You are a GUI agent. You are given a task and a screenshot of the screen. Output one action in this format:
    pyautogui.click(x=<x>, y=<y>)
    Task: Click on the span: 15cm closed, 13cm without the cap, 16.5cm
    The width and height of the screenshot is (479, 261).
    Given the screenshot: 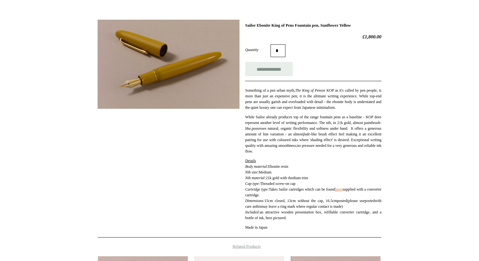 What is the action you would take?
    pyautogui.click(x=291, y=201)
    